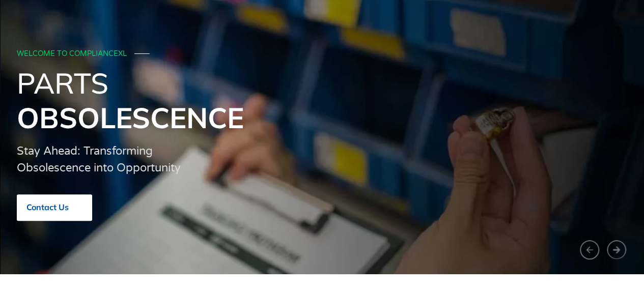  Describe the element at coordinates (102, 160) in the screenshot. I see `div: Stay Ahead: Transforming Obsolescence into Opportunity` at that location.